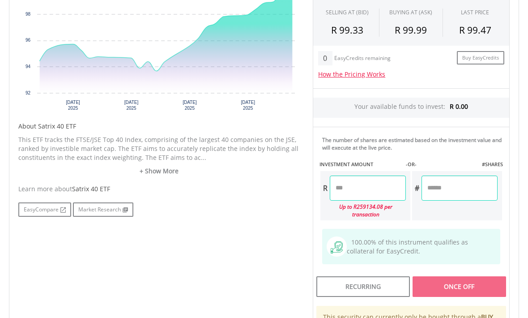  I want to click on div: SELLING AT (BID), so click(347, 12).